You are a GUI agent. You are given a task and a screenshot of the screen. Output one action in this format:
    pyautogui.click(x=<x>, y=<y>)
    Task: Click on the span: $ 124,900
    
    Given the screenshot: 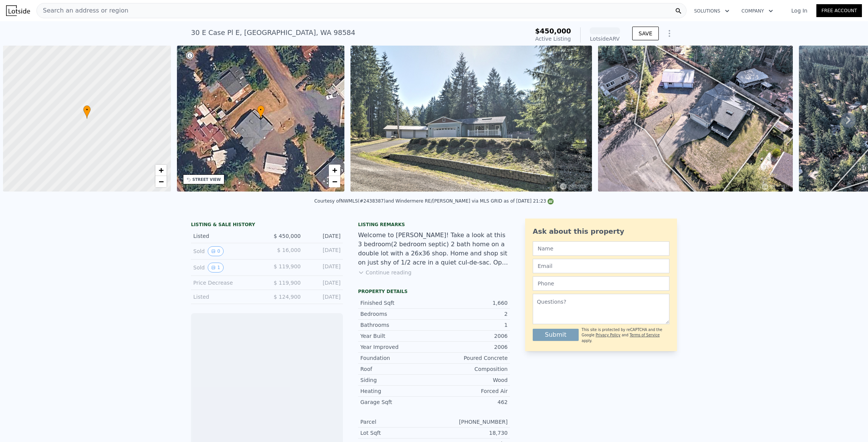 What is the action you would take?
    pyautogui.click(x=287, y=297)
    